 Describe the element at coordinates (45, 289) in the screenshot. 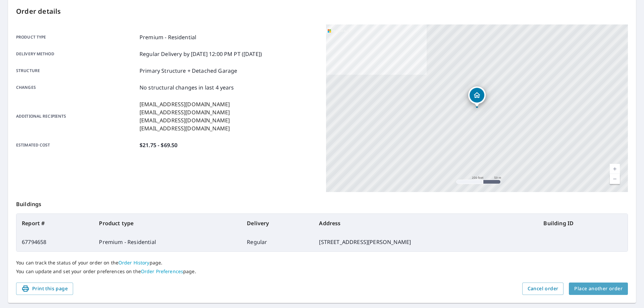

I see `button: Print this page` at that location.